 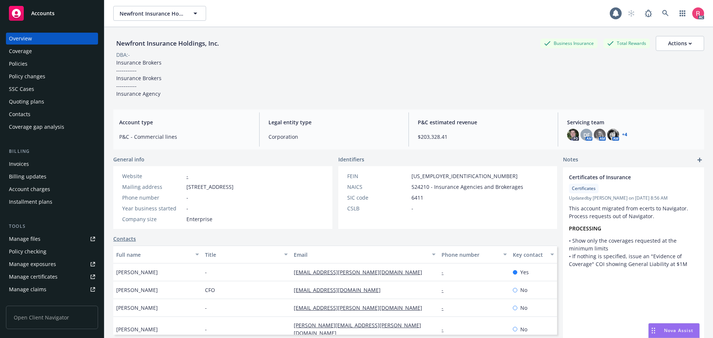 I want to click on a: Policies, so click(x=52, y=64).